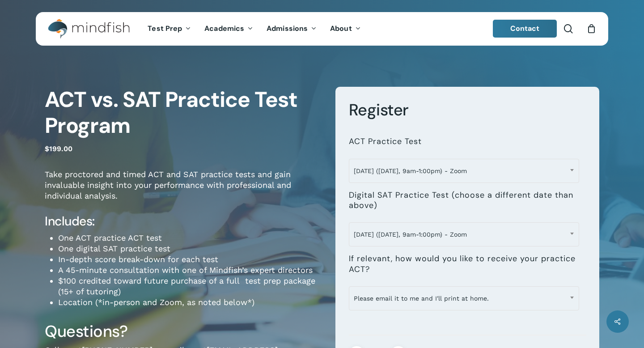 The height and width of the screenshot is (348, 644). What do you see at coordinates (224, 28) in the screenshot?
I see `span: Academics` at bounding box center [224, 28].